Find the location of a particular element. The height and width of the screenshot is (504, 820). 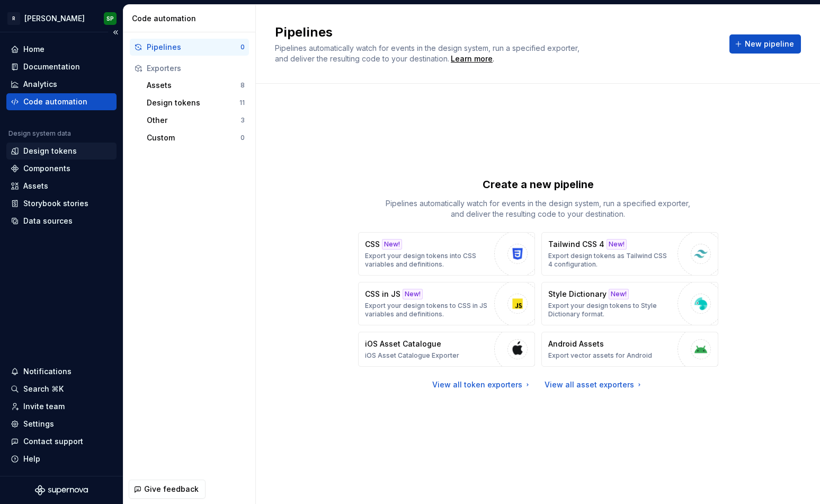

p: CSS in JS is located at coordinates (382, 294).